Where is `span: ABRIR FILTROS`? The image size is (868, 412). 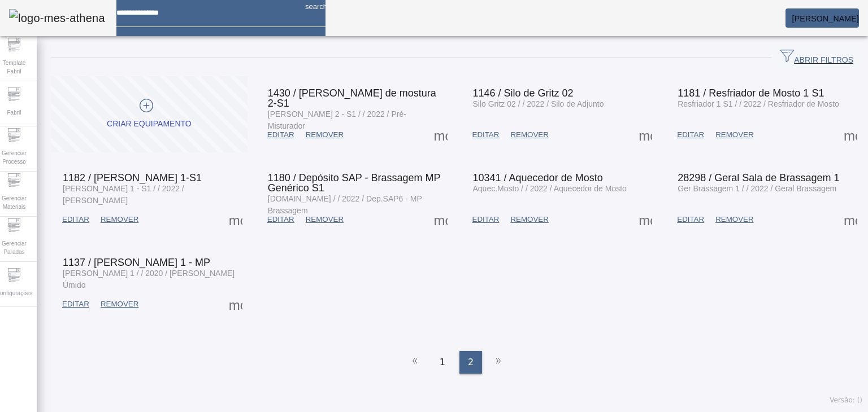 span: ABRIR FILTROS is located at coordinates (816, 58).